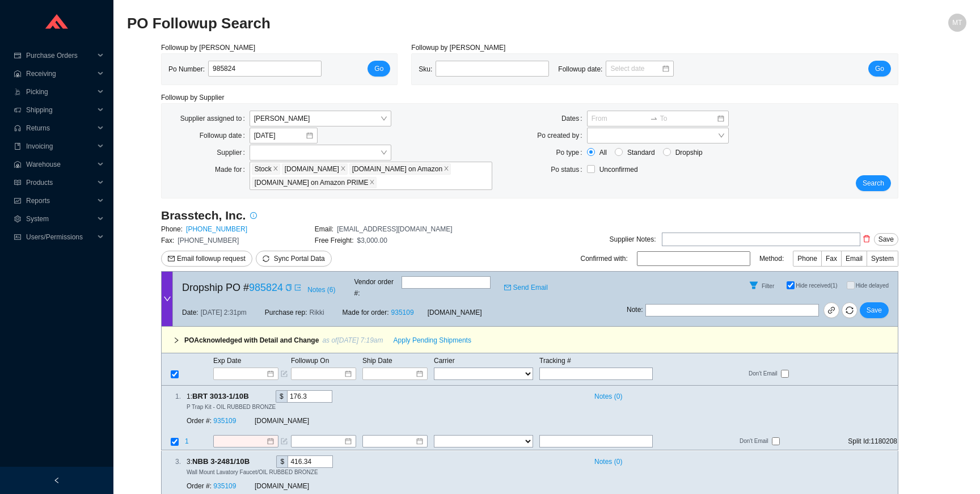 Image resolution: width=980 pixels, height=494 pixels. Describe the element at coordinates (317, 313) in the screenshot. I see `span: Rikki` at that location.